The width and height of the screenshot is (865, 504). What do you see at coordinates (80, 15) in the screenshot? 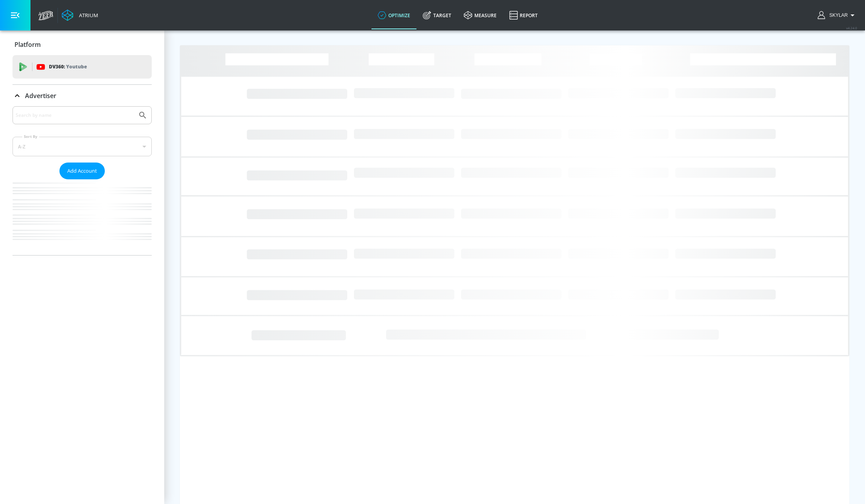
I see `a: Atrium` at bounding box center [80, 15].